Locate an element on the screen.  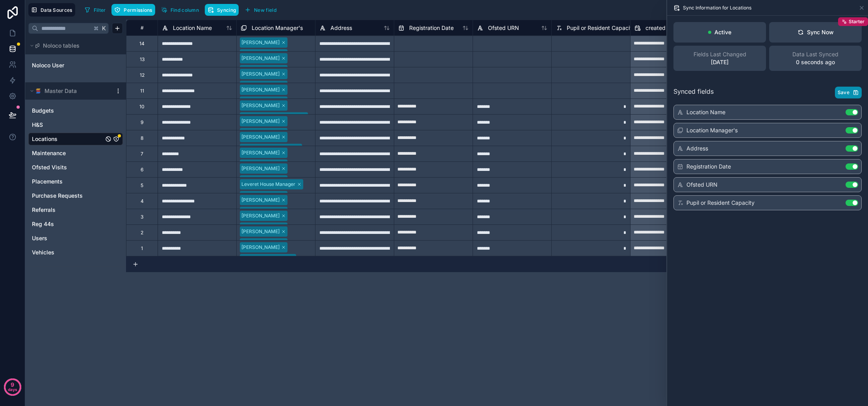
div: 6 is located at coordinates (141, 170).